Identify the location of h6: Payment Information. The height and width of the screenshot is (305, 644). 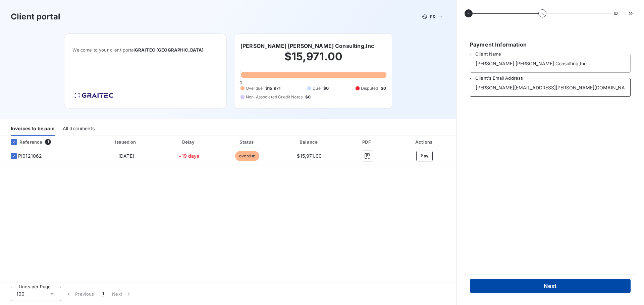
(550, 44).